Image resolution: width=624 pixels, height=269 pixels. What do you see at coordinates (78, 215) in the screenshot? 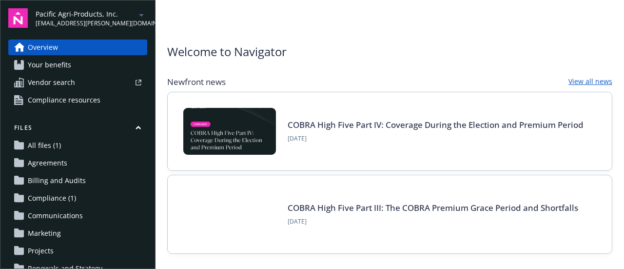
I see `a: Communications` at bounding box center [78, 215].